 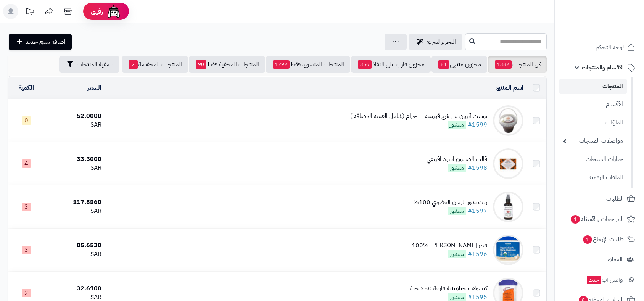 What do you see at coordinates (456, 159) in the screenshot?
I see `div: قالب الصابون اسود افريقي` at bounding box center [456, 159].